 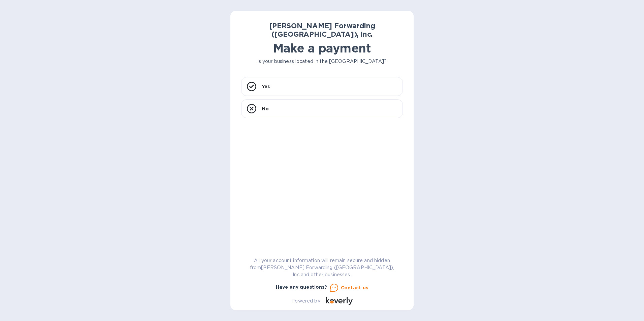 I want to click on u: Contact us, so click(x=355, y=288).